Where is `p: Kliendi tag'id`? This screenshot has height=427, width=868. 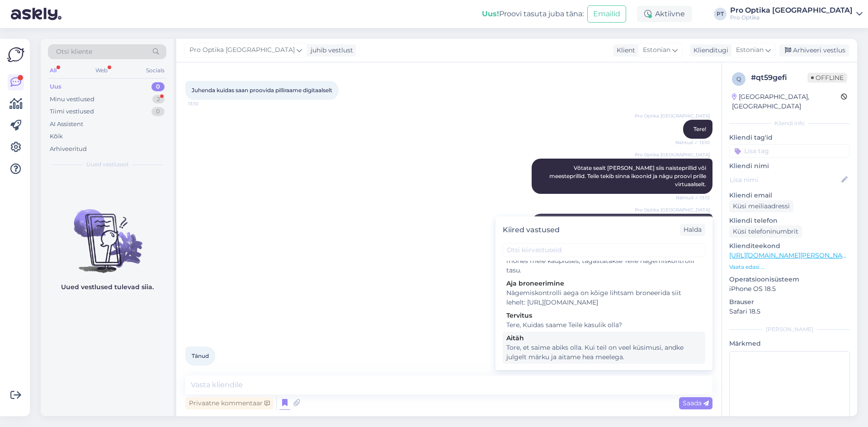
p: Kliendi tag'id is located at coordinates (790, 137).